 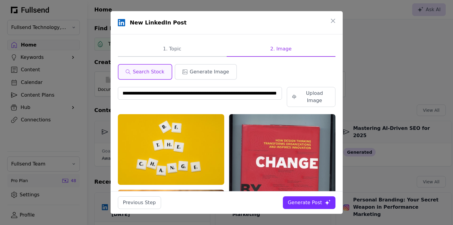 I want to click on h1: New LinkedIn Post, so click(x=158, y=23).